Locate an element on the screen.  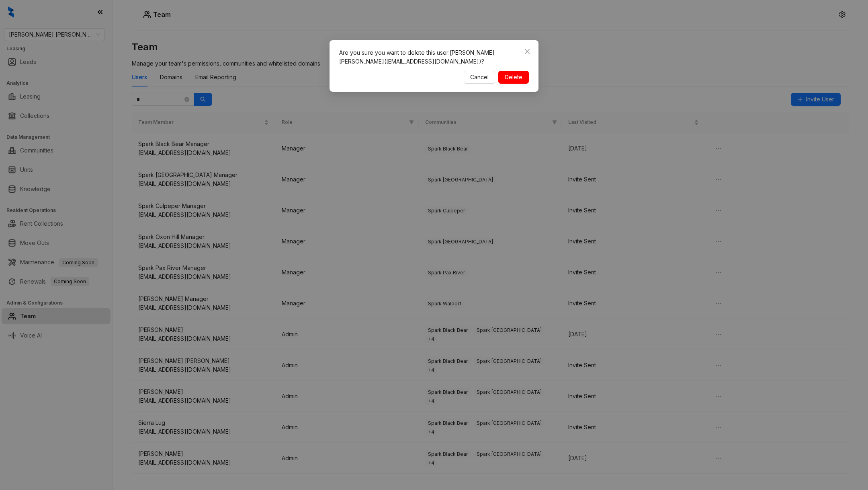
button: Close is located at coordinates (527, 52).